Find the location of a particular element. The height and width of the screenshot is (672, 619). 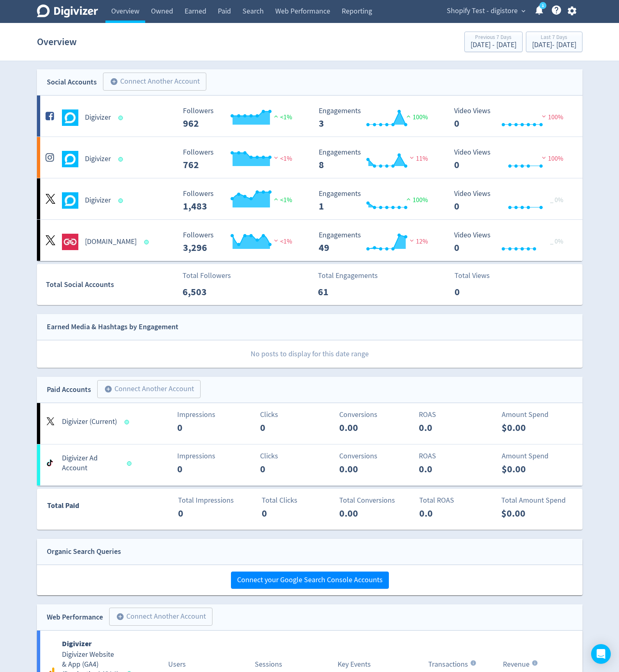

p: Total Impressions is located at coordinates (215, 500).